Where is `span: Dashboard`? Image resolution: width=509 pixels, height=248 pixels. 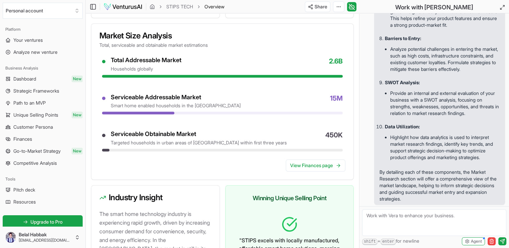 span: Dashboard is located at coordinates (25, 79).